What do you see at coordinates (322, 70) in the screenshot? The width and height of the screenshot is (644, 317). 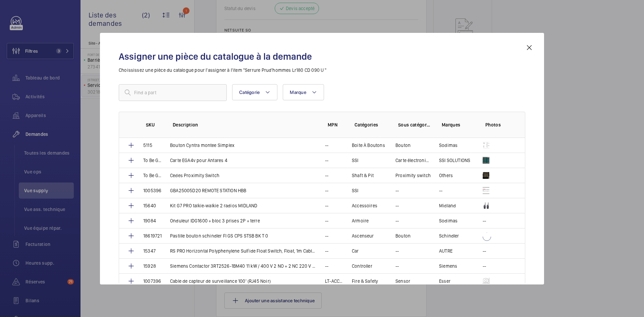 I see `p: Choississez une pièce du catalogue pour l'assigner à l'item "Serrure Prud'hommes Lr180 CD 090 U "` at bounding box center [322, 70].